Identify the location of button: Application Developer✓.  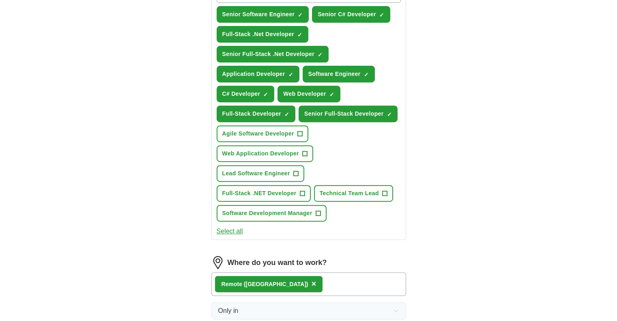
(258, 74).